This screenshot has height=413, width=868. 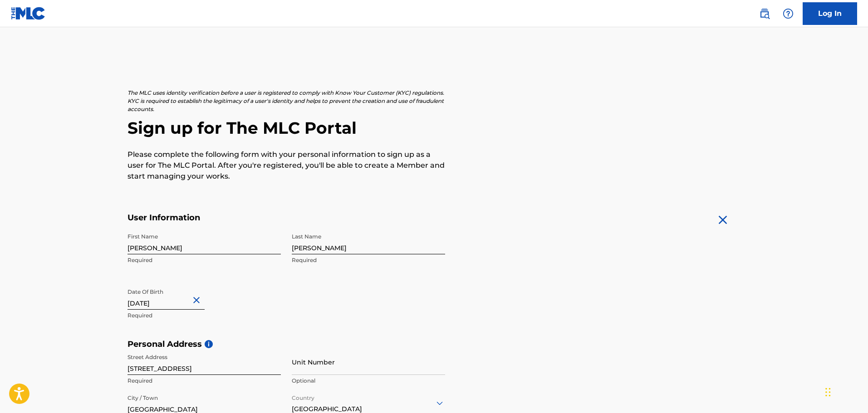 I want to click on p: Please complete the following form with your personal information to sign up as a user for The ML..., so click(x=286, y=165).